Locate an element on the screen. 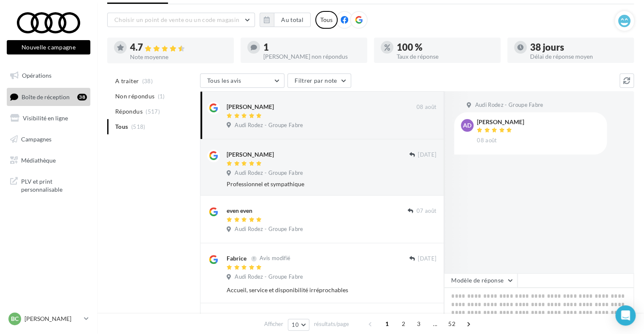 Image resolution: width=644 pixels, height=334 pixels. div: even even is located at coordinates (239, 211).